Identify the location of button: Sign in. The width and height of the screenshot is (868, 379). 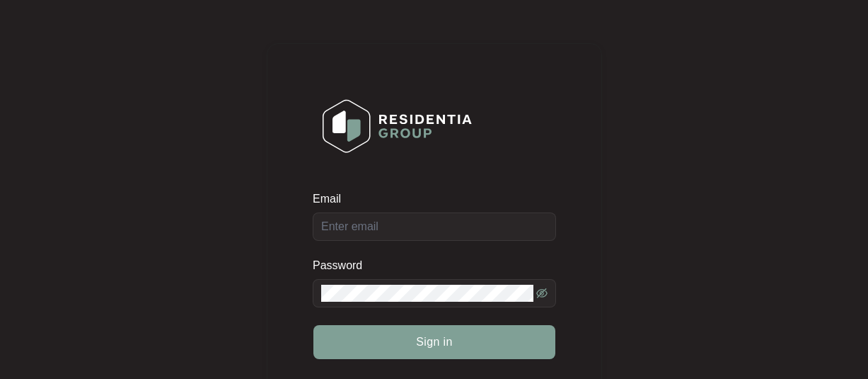
(434, 341).